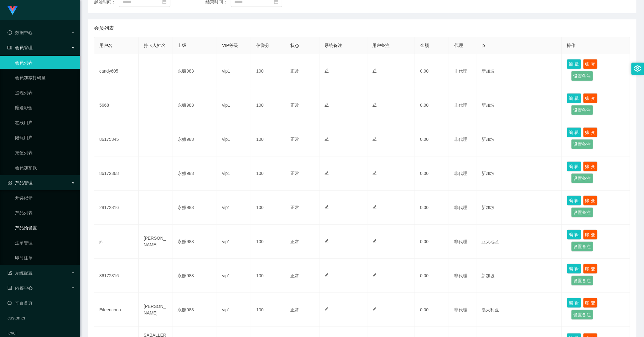  Describe the element at coordinates (12, 11) in the screenshot. I see `img: logo.9652507e.png` at that location.